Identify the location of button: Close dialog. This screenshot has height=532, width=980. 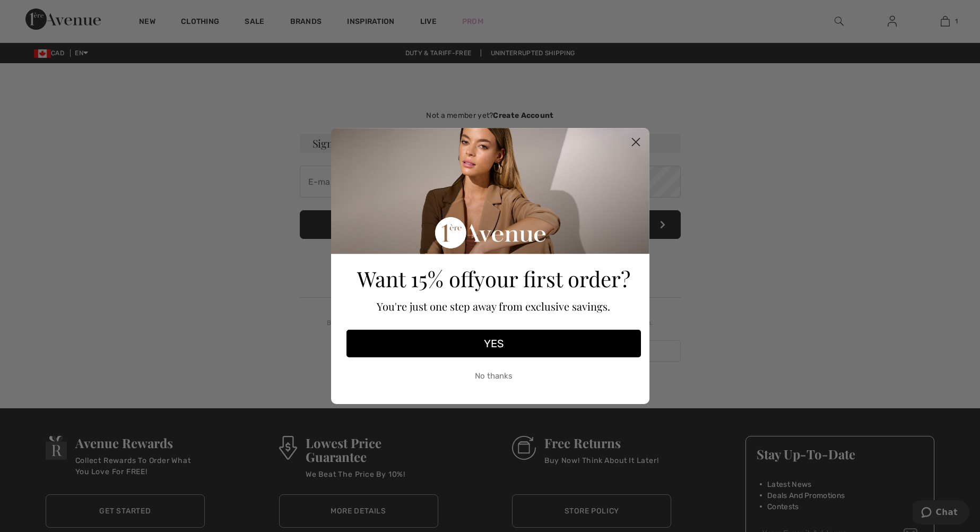
(636, 142).